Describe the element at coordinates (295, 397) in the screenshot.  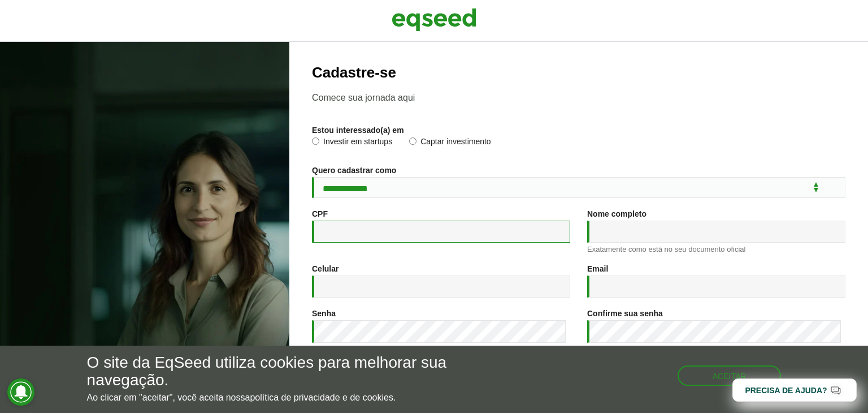
I see `p: Ao clicar em "aceitar", você aceita nossa .` at that location.